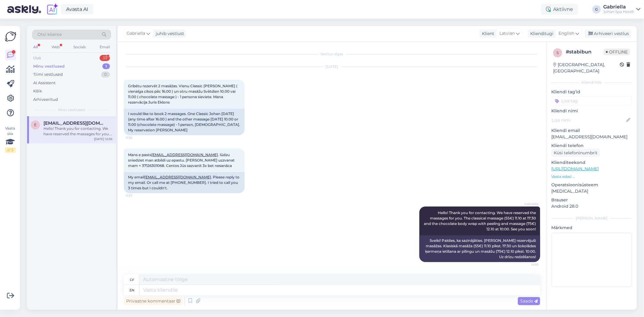  Describe the element at coordinates (487, 33) in the screenshot. I see `div: Klient` at that location.